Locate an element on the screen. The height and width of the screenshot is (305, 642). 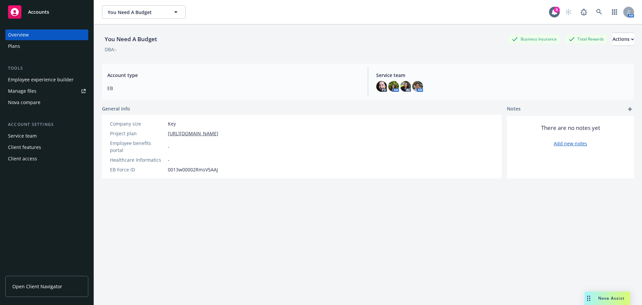
div: Overview is located at coordinates (18, 35).